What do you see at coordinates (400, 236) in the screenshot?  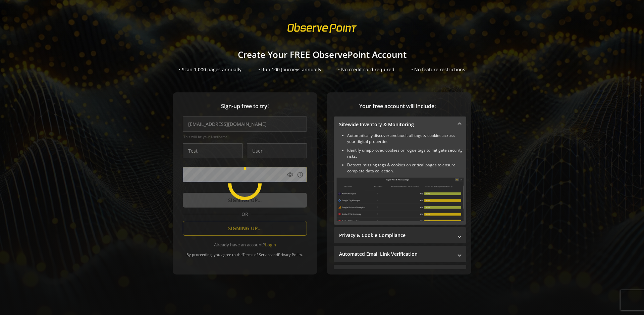 I see `mat-expansion-panel-header: Privacy & Cookie Compliance` at bounding box center [400, 236].